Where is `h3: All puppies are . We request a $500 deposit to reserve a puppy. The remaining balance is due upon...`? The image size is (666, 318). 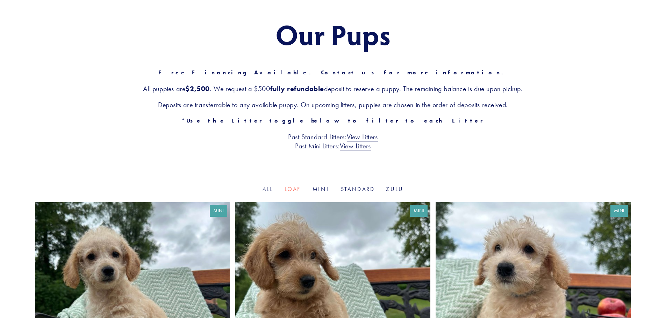
h3: All puppies are . We request a $500 deposit to reserve a puppy. The remaining balance is due upon... is located at coordinates (333, 89).